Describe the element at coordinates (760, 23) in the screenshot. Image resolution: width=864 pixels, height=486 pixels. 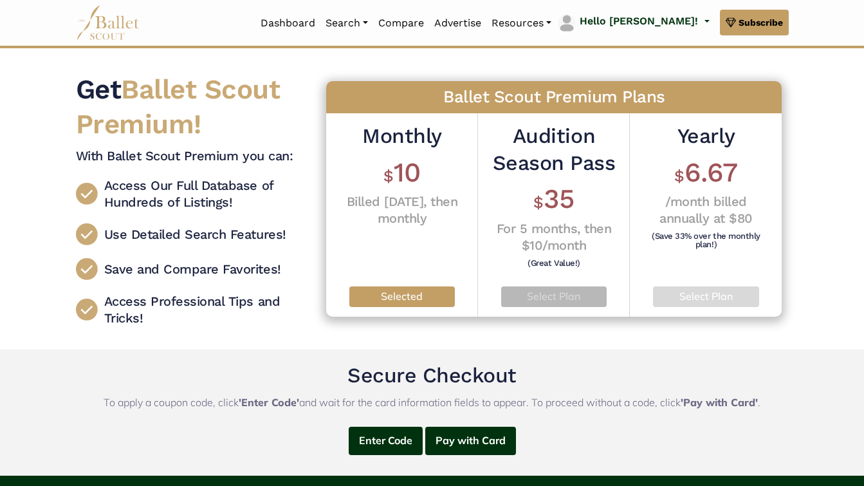
I see `span: Subscribe` at that location.